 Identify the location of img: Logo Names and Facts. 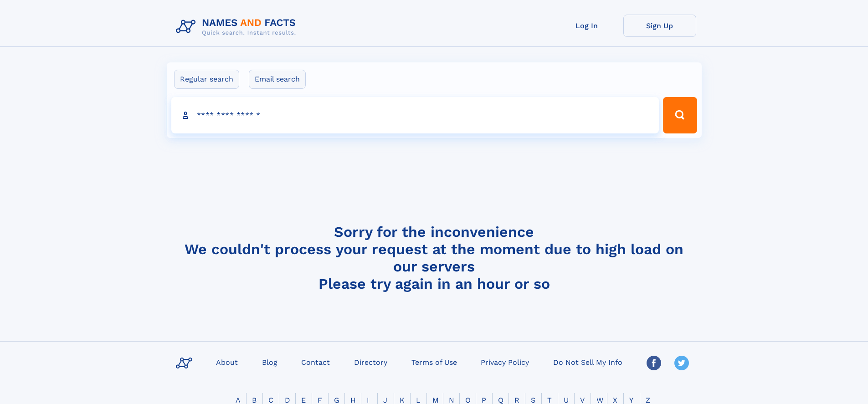
(238, 27).